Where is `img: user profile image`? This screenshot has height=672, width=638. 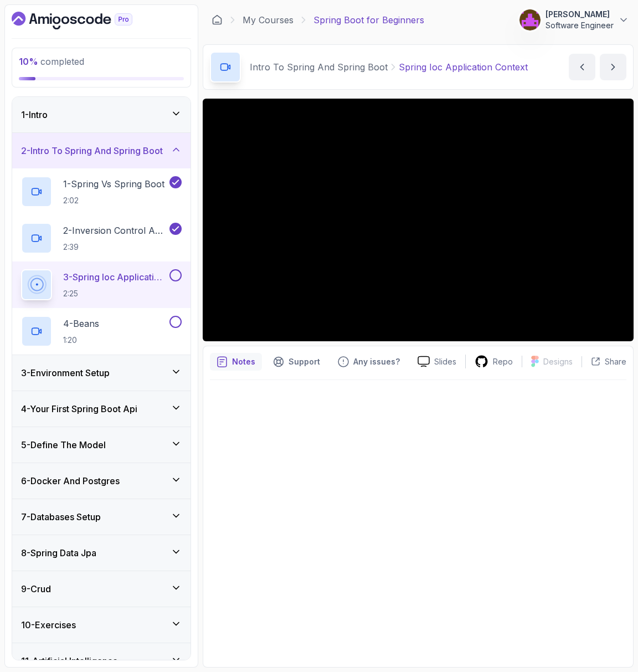
img: user profile image is located at coordinates (530, 20).